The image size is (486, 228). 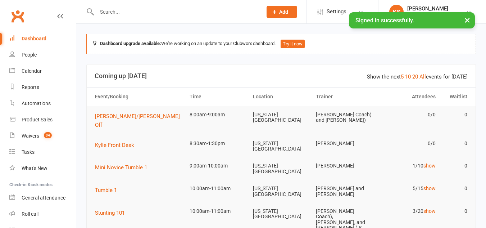 What do you see at coordinates (106, 190) in the screenshot?
I see `span: Tumble 1` at bounding box center [106, 190].